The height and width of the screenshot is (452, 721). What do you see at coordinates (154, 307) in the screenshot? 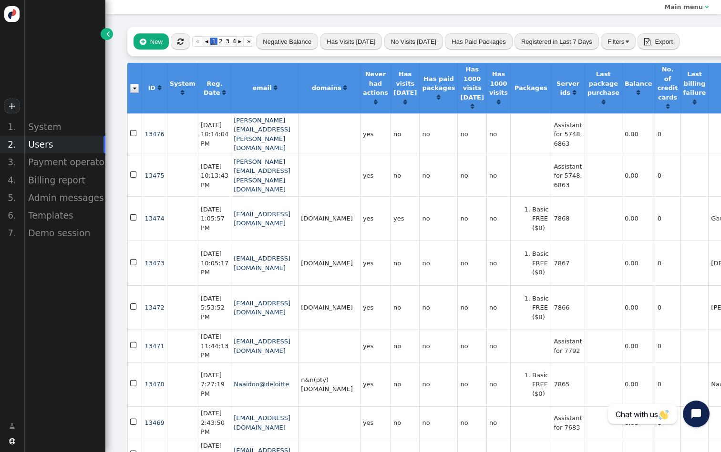
I see `a: 13472` at bounding box center [154, 307].